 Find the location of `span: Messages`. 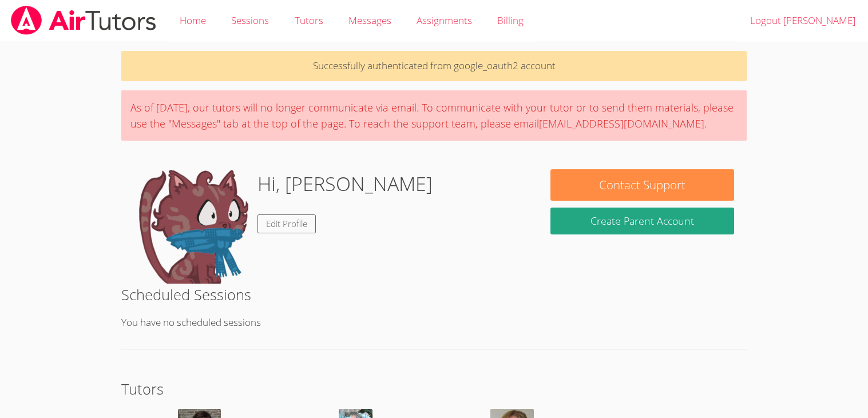

span: Messages is located at coordinates (370, 20).